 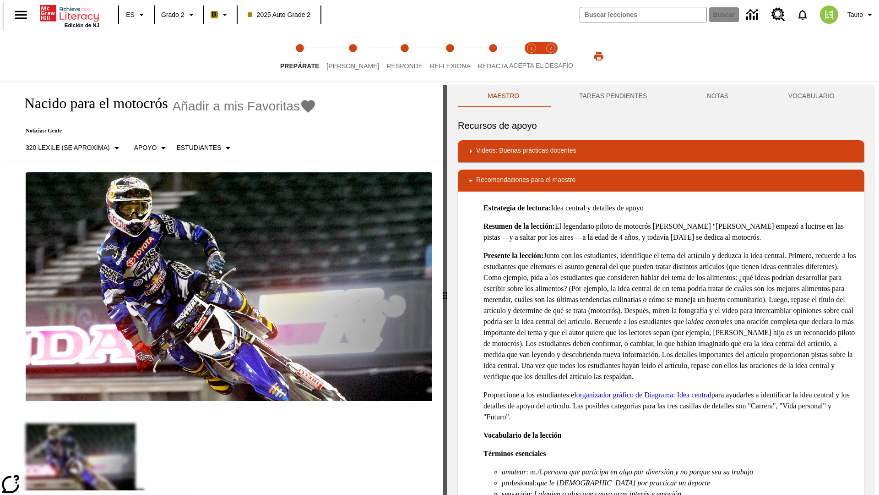 I want to click on em: tema, so click(x=543, y=266).